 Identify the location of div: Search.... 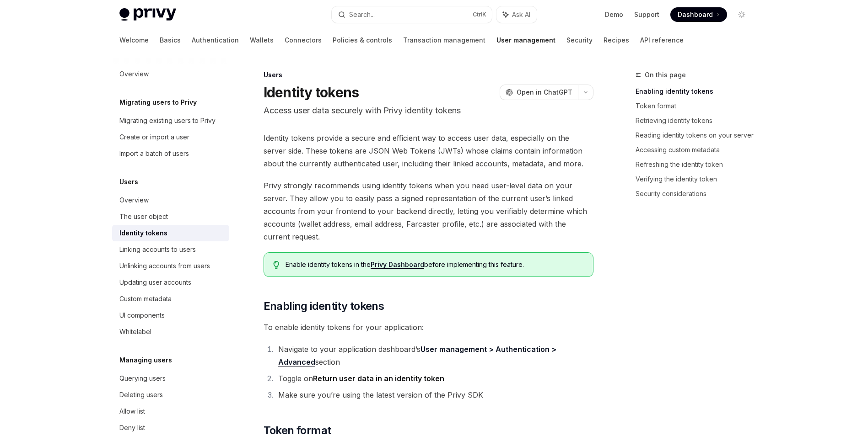
(362, 15).